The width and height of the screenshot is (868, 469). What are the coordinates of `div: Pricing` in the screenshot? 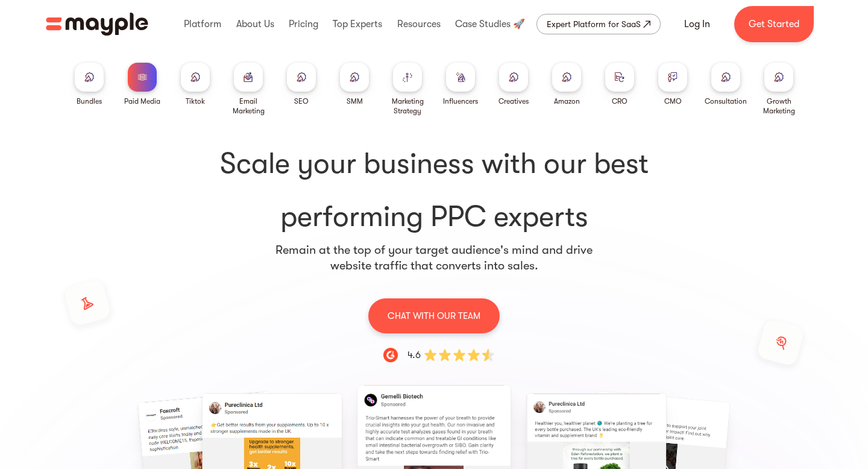 It's located at (303, 24).